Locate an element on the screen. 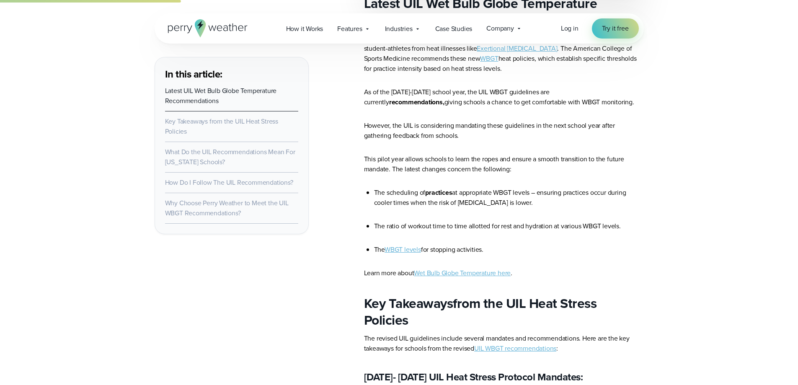 Image resolution: width=798 pixels, height=385 pixels. p: This pilot year allows schools to learn the ropes and ensure a smooth transition to the future ma... is located at coordinates (504, 164).